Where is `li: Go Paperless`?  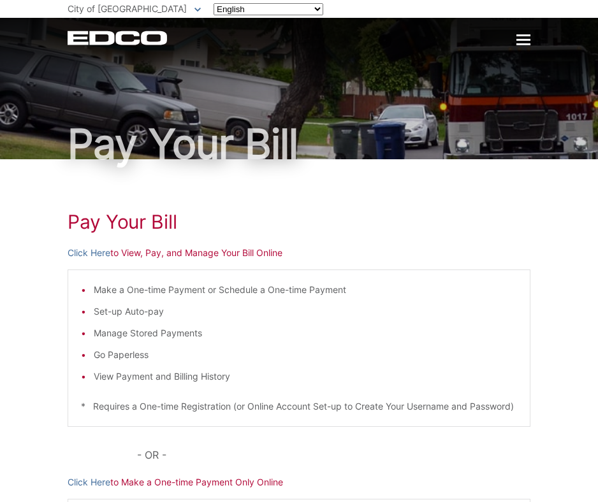
li: Go Paperless is located at coordinates (305, 355).